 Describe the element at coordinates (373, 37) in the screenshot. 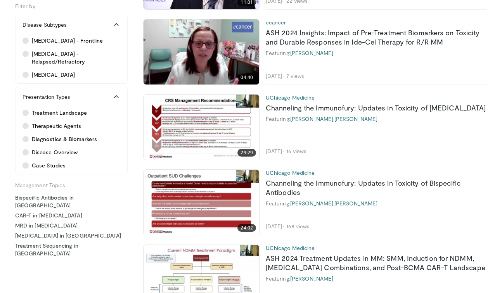

I see `a: ASH 2024 Insights: Impact of Pre-Treatment Biomarkers on Toxicity and Durable Responses in Ide-Ce...` at that location.